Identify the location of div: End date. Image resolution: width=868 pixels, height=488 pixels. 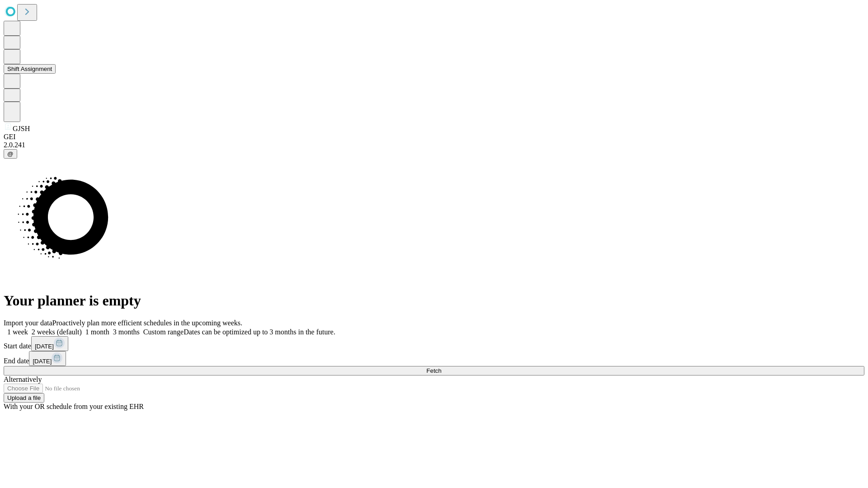
(434, 359).